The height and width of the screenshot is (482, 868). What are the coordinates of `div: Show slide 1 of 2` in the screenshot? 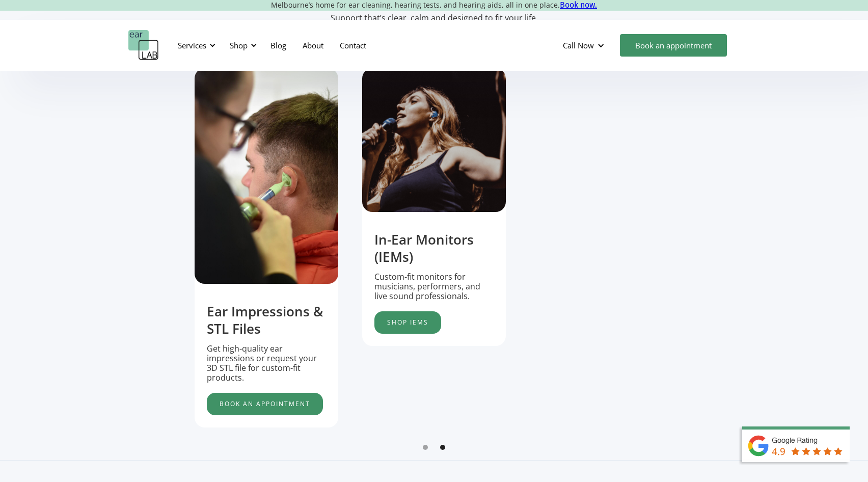 It's located at (425, 447).